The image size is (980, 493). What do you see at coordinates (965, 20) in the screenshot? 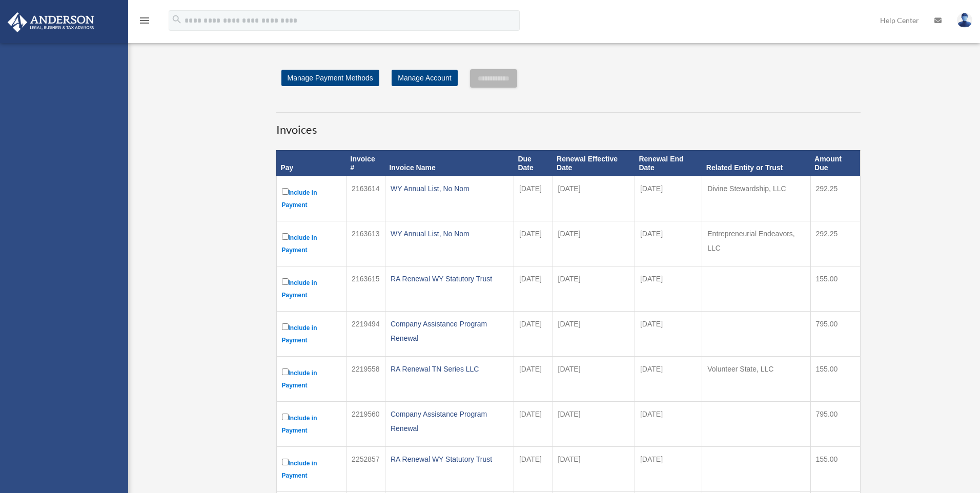
I see `img: User Pic` at bounding box center [965, 20].